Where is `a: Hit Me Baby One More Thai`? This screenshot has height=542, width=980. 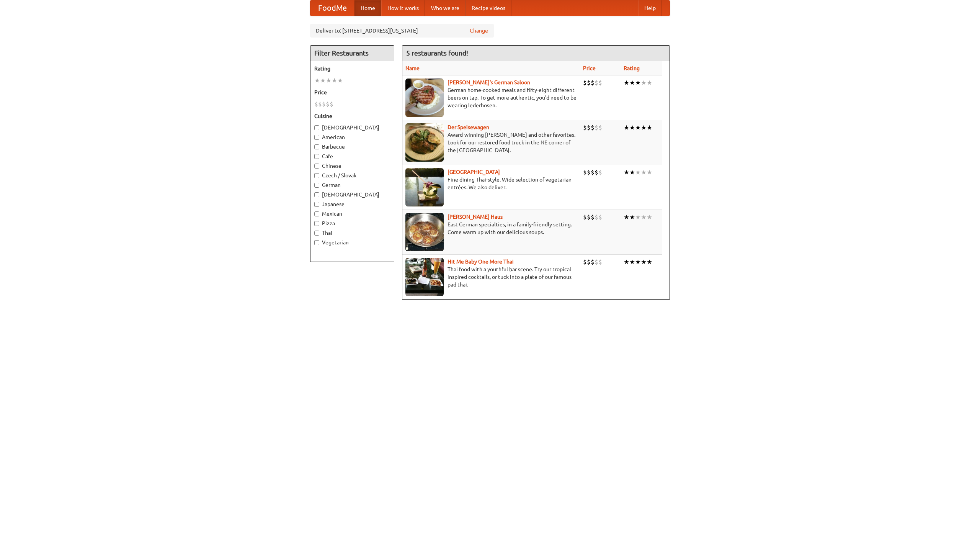
a: Hit Me Baby One More Thai is located at coordinates (481, 262).